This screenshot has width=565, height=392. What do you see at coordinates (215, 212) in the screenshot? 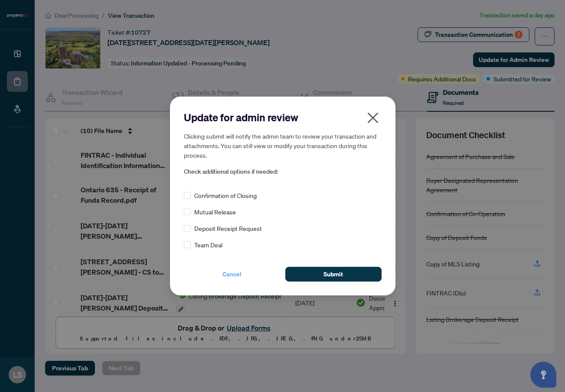
I see `span: Mutual Release` at bounding box center [215, 212].